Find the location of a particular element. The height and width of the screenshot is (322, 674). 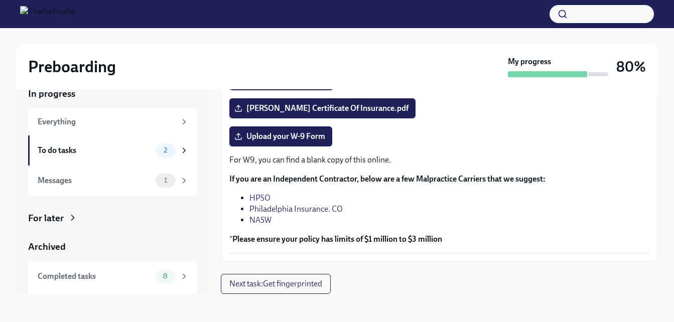

a: Messages1 is located at coordinates (112, 181).